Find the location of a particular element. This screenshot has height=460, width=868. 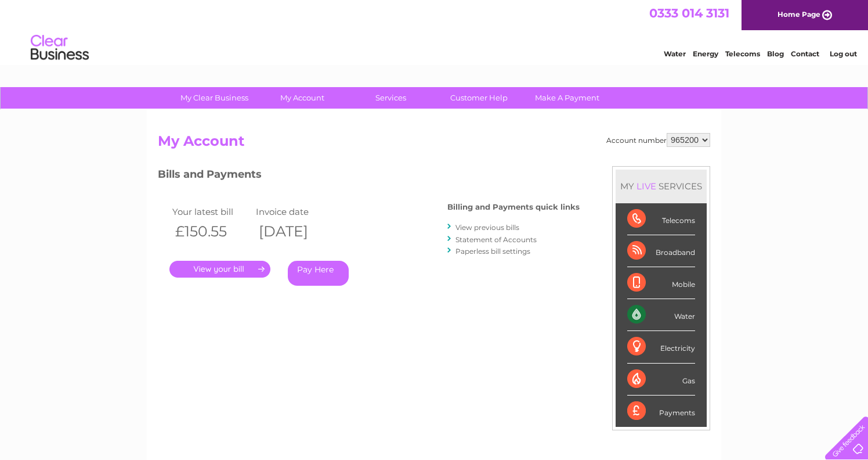

a: Log out is located at coordinates (843, 53).